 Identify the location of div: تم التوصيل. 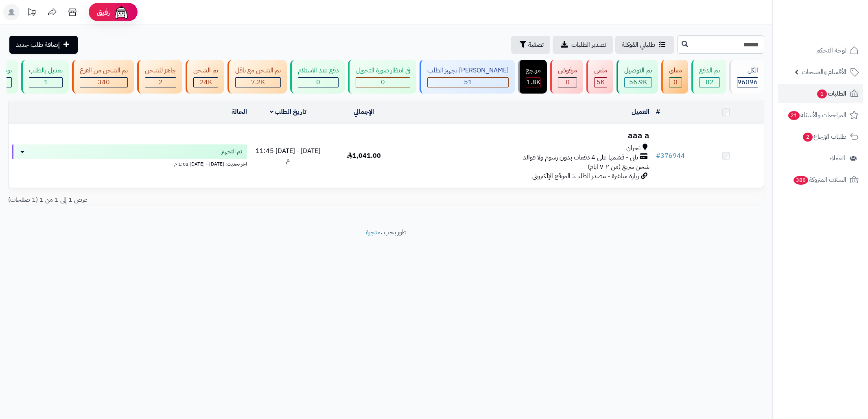
(638, 70).